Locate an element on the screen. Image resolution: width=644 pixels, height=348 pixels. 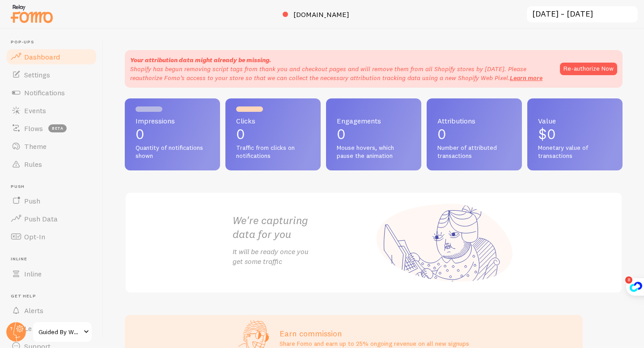
a: Flows beta is located at coordinates (51, 128).